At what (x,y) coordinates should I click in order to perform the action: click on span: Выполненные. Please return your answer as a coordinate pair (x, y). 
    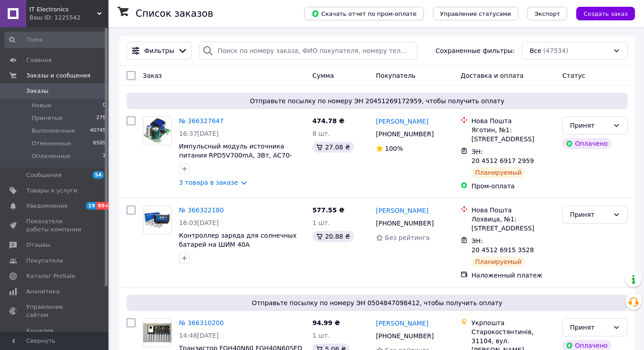
    Looking at the image, I should click on (53, 131).